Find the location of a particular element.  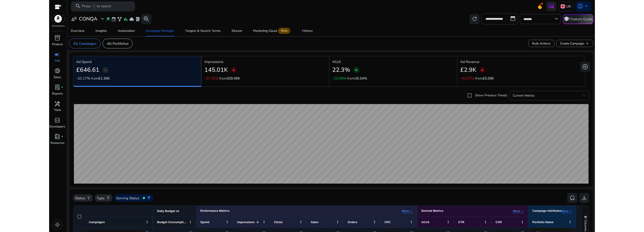

div: Campaign Manager is located at coordinates (160, 31).